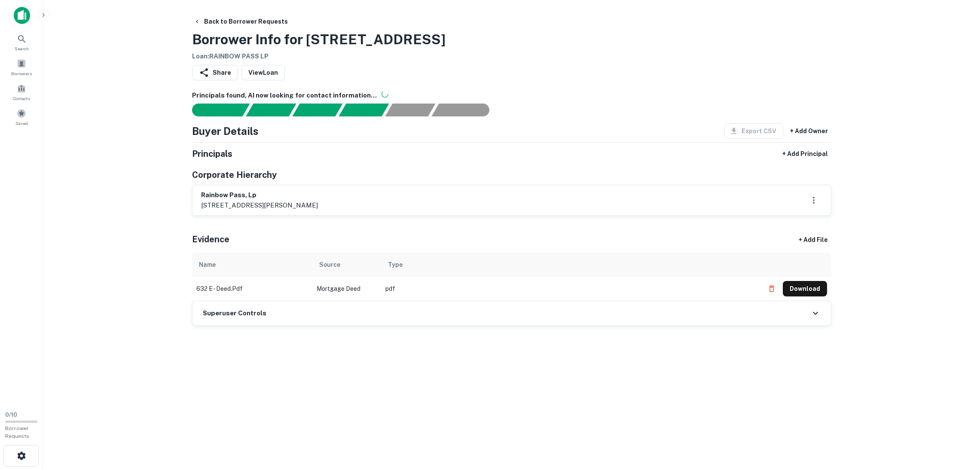 Image resolution: width=980 pixels, height=470 pixels. I want to click on h5: Corporate Hierarchy, so click(234, 175).